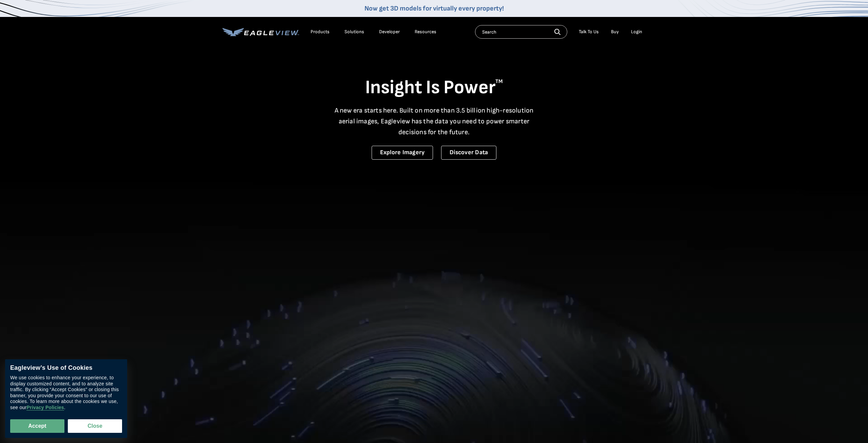  What do you see at coordinates (434, 88) in the screenshot?
I see `h1: Insight Is Power` at bounding box center [434, 88].